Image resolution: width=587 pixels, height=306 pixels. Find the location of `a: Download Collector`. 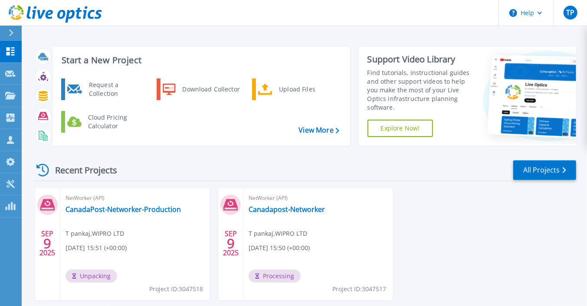

a: Download Collector is located at coordinates (201, 89).